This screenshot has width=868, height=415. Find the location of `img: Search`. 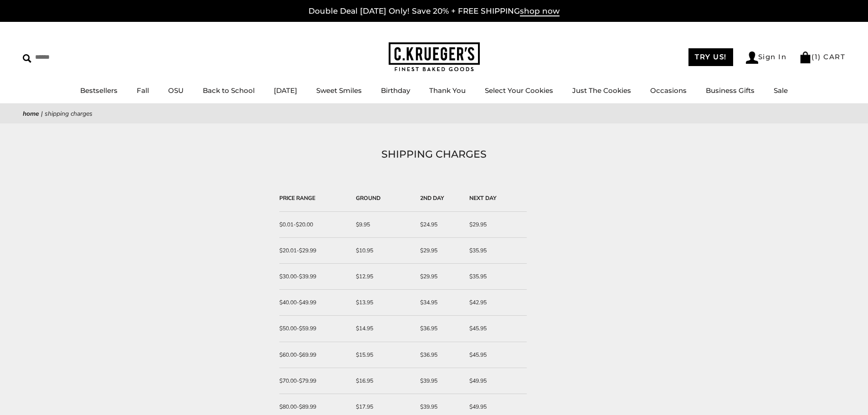

img: Search is located at coordinates (27, 58).